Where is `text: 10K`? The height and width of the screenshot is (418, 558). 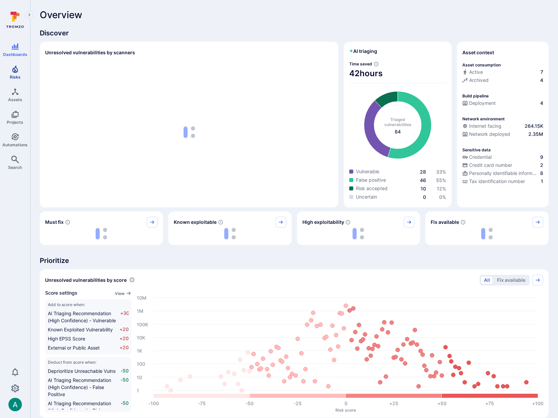 text: 10K is located at coordinates (141, 337).